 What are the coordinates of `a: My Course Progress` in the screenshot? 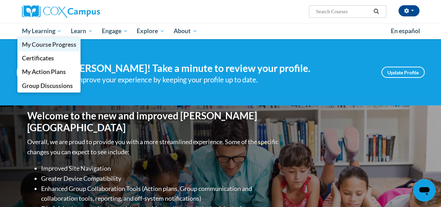 It's located at (49, 44).